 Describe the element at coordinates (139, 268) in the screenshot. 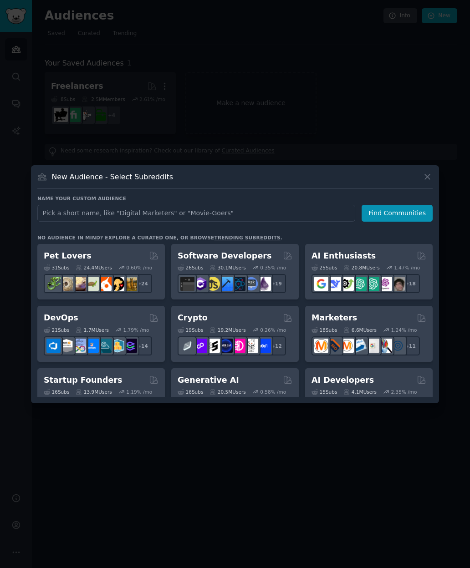

I see `div: 0.60 % /mo` at that location.